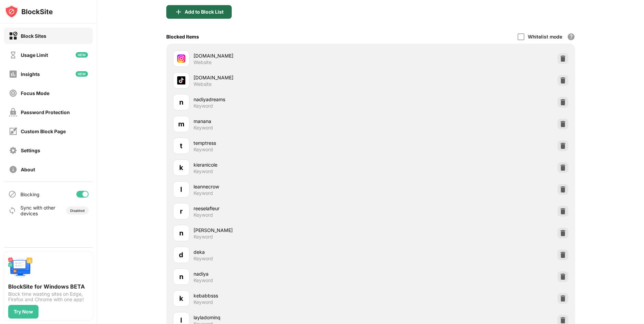 This screenshot has height=324, width=644. Describe the element at coordinates (13, 93) in the screenshot. I see `img: focus-off.svg` at that location.